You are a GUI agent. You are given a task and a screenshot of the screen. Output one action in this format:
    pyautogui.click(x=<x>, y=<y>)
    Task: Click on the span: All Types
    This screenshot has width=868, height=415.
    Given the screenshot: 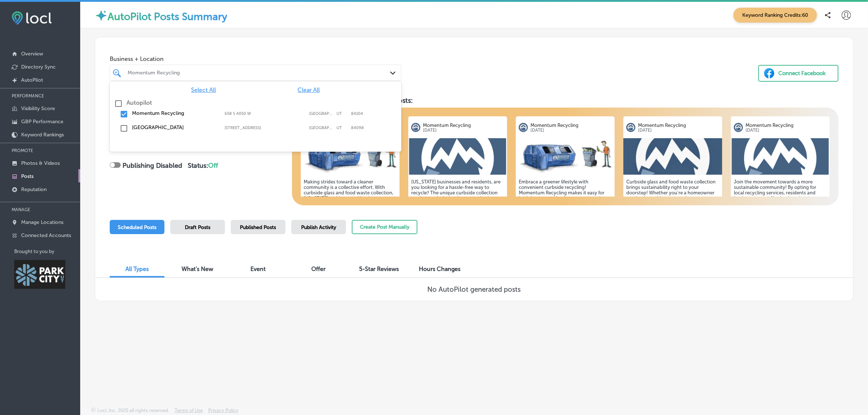 What is the action you would take?
    pyautogui.click(x=137, y=268)
    